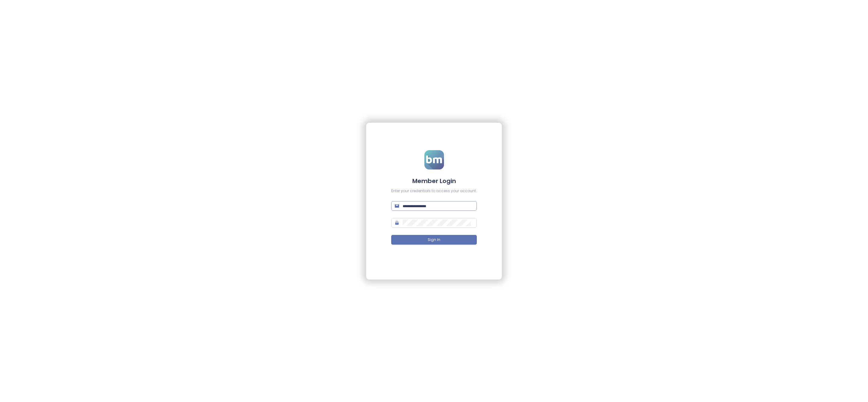  I want to click on h4: Member Login, so click(434, 181).